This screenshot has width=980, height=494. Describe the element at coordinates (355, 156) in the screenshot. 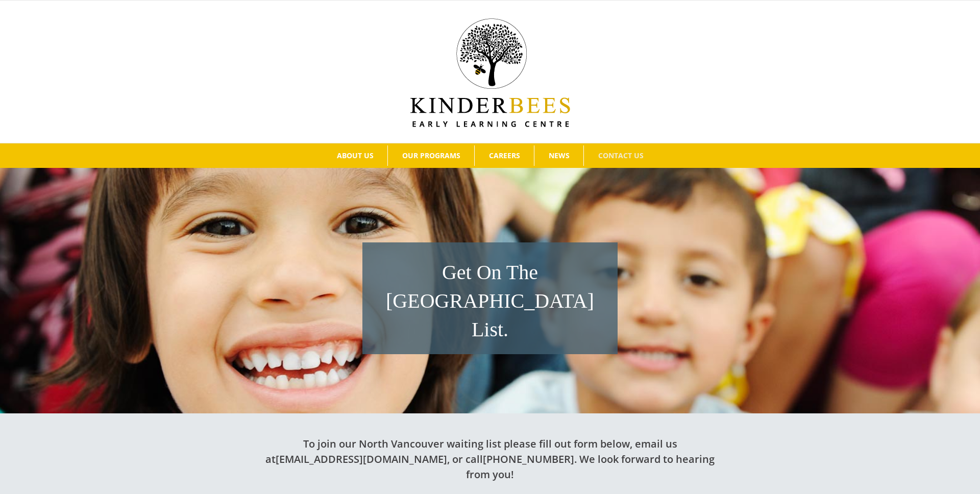

I see `span: ABOUT US` at that location.